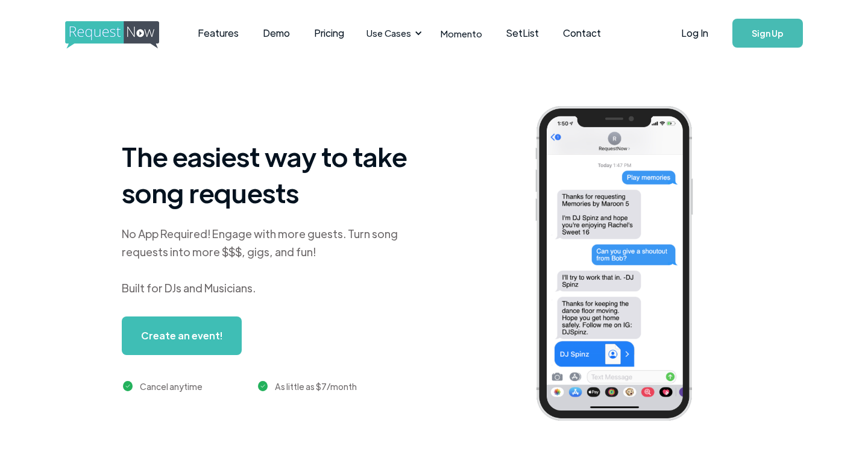  I want to click on a: Create an event!, so click(182, 336).